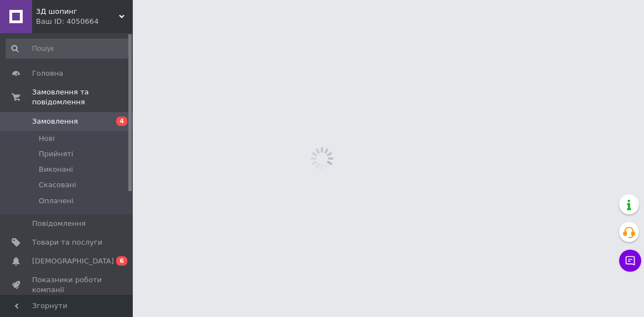 The height and width of the screenshot is (317, 644). Describe the element at coordinates (67, 285) in the screenshot. I see `span: Показники роботи компанії` at that location.